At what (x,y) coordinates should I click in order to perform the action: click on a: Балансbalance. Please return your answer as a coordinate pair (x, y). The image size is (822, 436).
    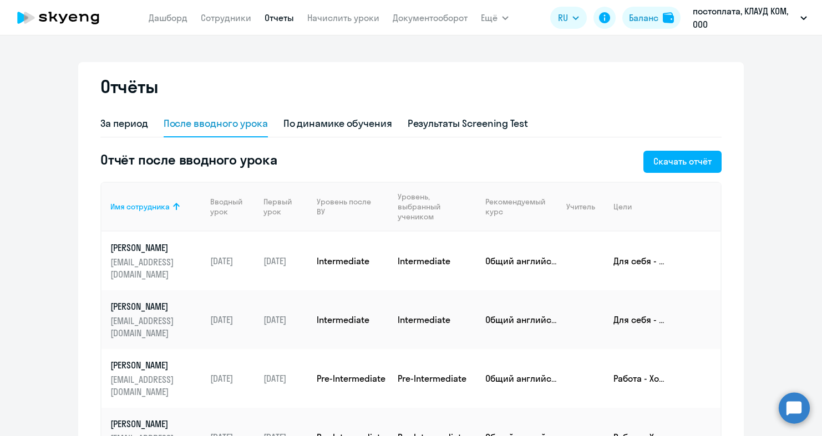
    Looking at the image, I should click on (651, 18).